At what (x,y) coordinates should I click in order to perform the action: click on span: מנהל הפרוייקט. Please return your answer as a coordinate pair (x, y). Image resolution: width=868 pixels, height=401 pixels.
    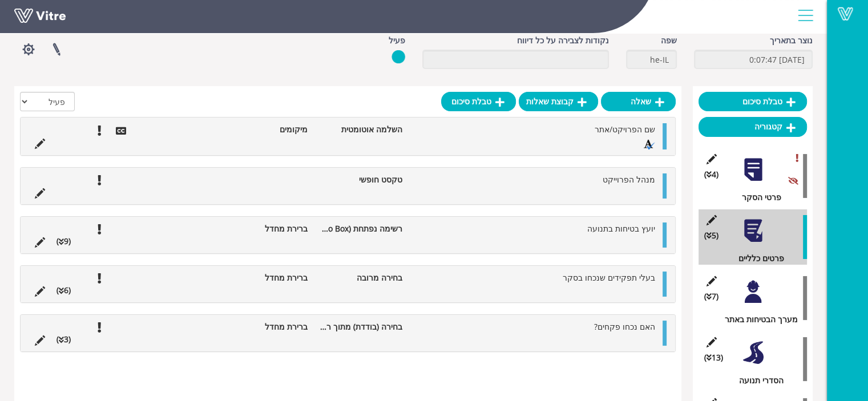
    Looking at the image, I should click on (629, 179).